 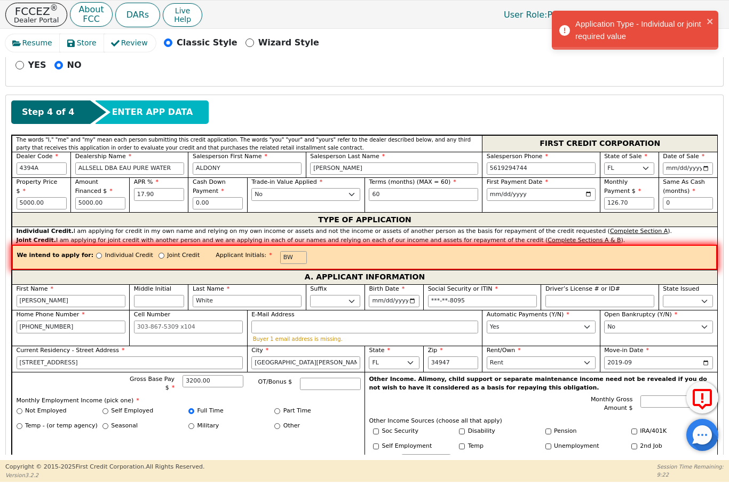 I want to click on p: NO, so click(x=74, y=65).